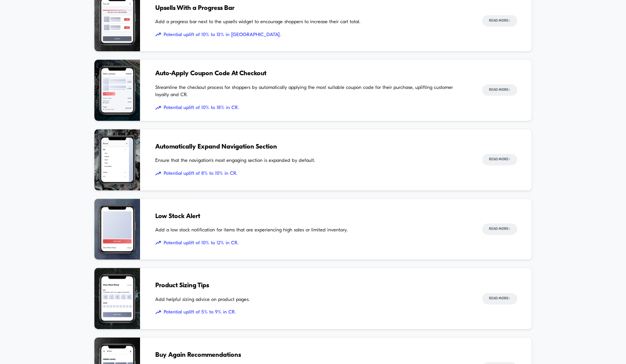 The image size is (626, 364). Describe the element at coordinates (311, 174) in the screenshot. I see `span: Potential uplift of 8% to 10% in CR.` at that location.